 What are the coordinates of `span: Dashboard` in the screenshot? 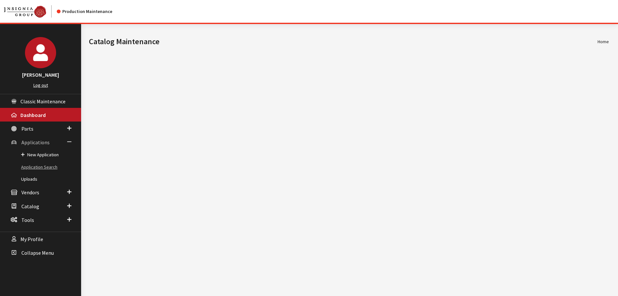 It's located at (33, 115).